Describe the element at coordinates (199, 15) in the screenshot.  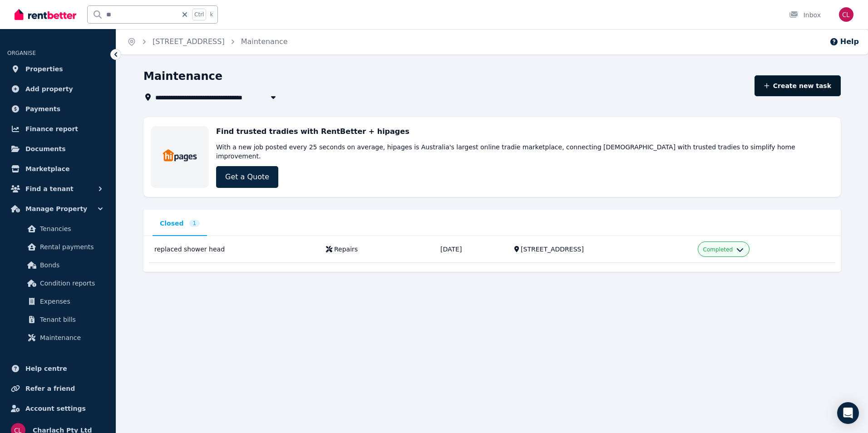
I see `span: Ctrl` at that location.